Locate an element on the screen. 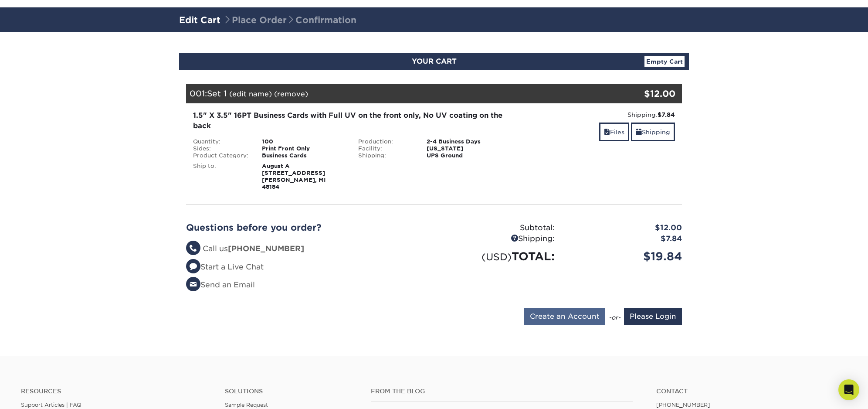 The image size is (868, 409). li: Call us is located at coordinates (307, 249).